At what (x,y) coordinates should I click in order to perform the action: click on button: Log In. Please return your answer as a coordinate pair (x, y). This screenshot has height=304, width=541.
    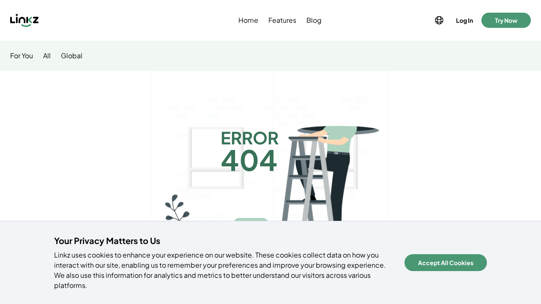
    Looking at the image, I should click on (464, 20).